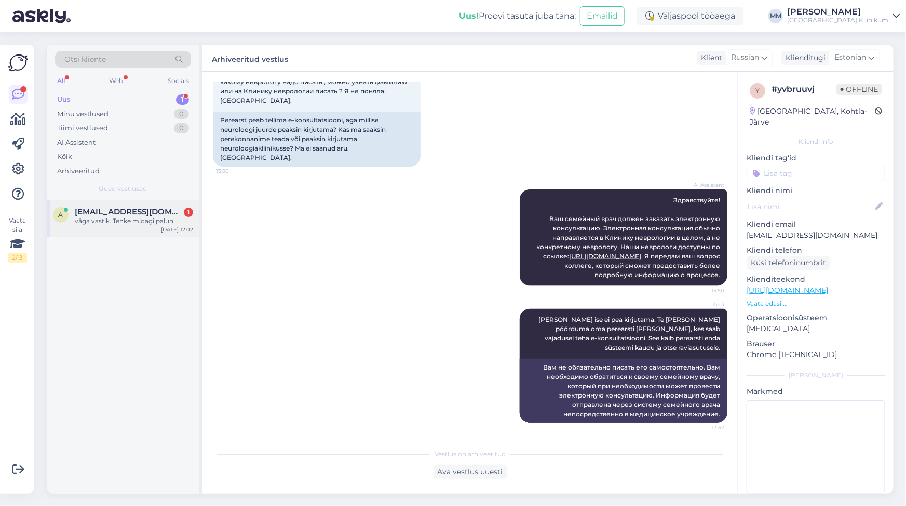  Describe the element at coordinates (804, 89) in the screenshot. I see `div: # yvbruuvj` at that location.